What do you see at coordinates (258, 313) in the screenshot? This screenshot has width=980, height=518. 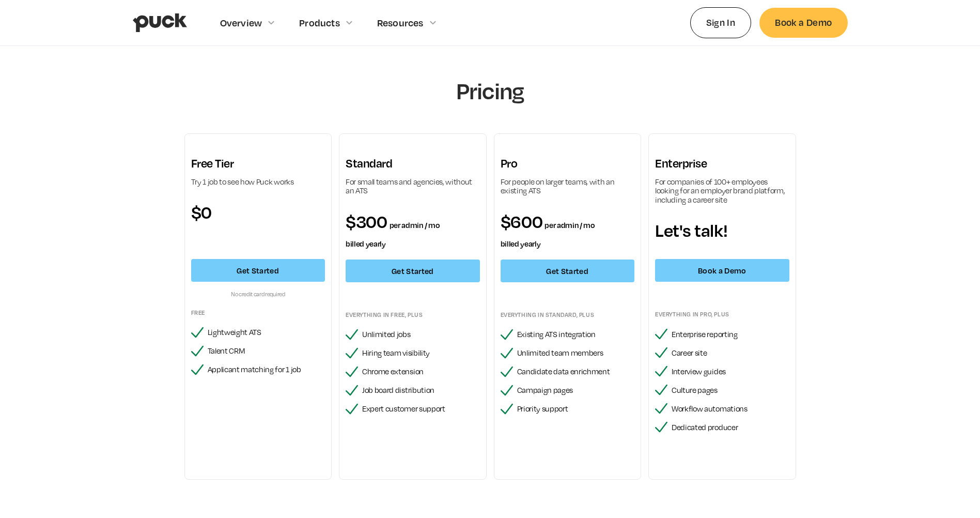 I see `div: Free` at bounding box center [258, 313].